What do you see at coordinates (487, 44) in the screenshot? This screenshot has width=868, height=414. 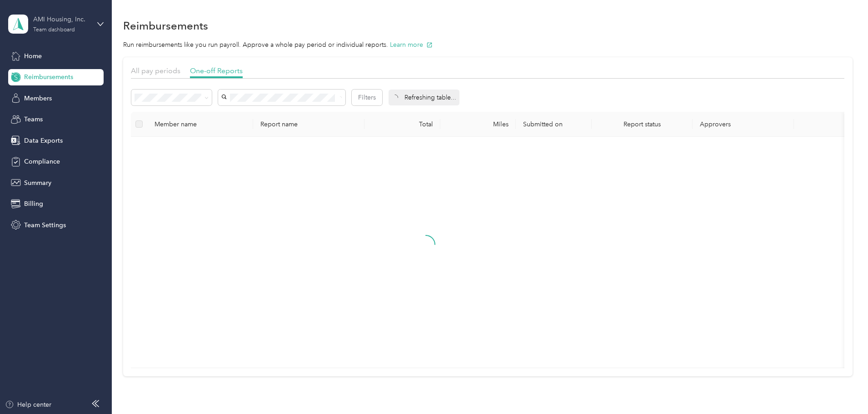 I see `p: Run reimbursements like you run payroll. Approve a whole pay period or individual reports.` at bounding box center [487, 44].